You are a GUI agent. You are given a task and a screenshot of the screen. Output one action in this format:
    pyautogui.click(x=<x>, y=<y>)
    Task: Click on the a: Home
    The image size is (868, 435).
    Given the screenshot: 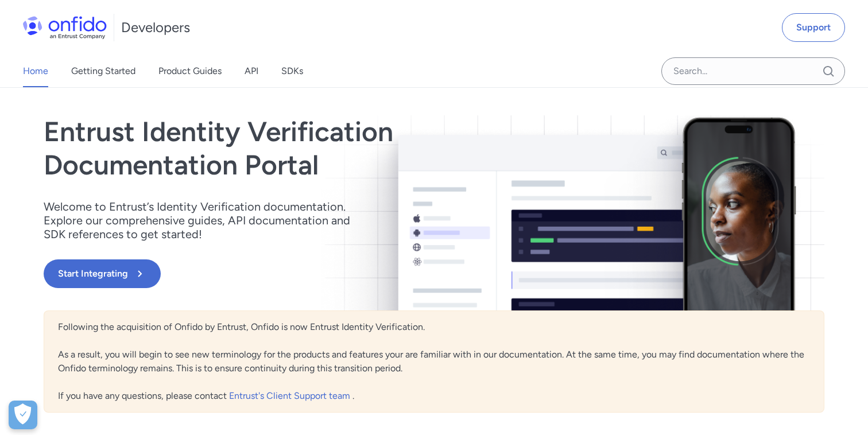 What is the action you would take?
    pyautogui.click(x=35, y=71)
    